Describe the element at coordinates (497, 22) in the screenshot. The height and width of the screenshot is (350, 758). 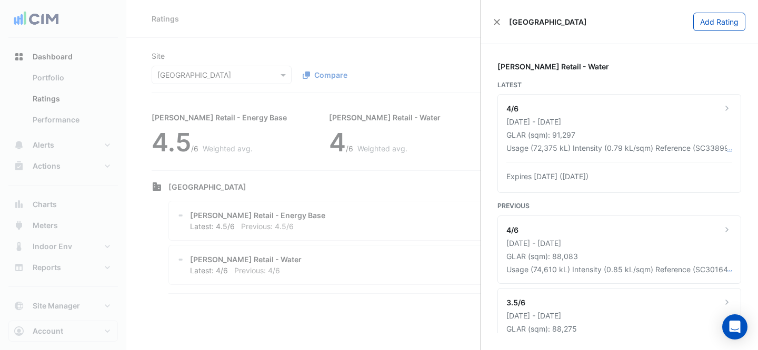
I see `button: Close` at that location.